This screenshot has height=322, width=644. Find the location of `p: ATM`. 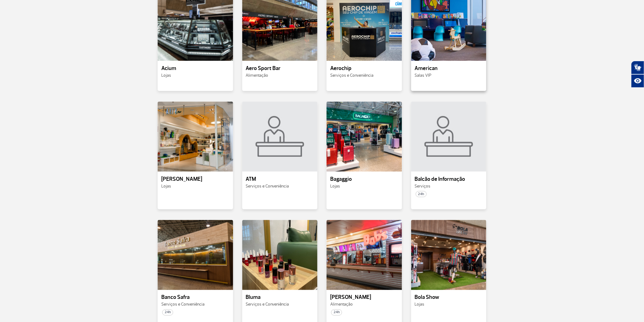

p: ATM is located at coordinates (280, 179).